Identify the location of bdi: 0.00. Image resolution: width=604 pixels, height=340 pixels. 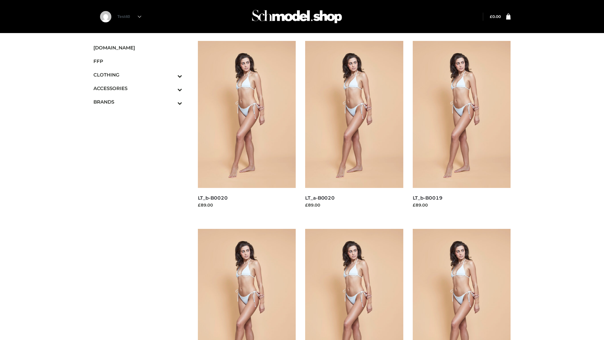
(495, 16).